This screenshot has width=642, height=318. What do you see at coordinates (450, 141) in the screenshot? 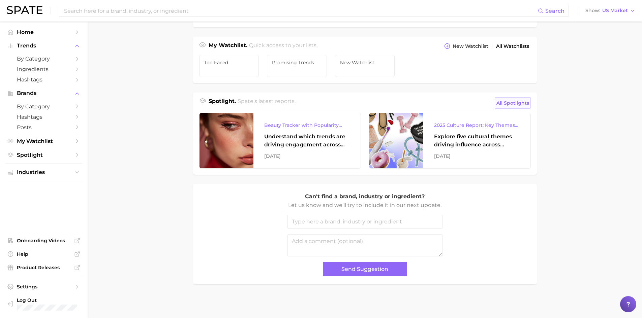
I see `a: 2025 Culture Report: Key Themes That Are Shaping Consumer DemandExplore five cultural themes driv...` at bounding box center [450, 141].